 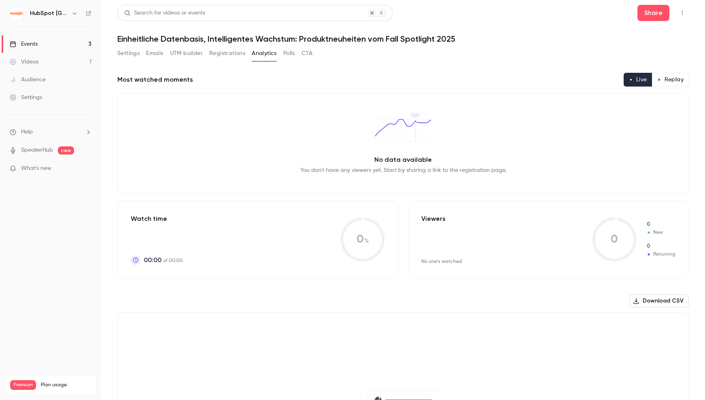 What do you see at coordinates (638, 80) in the screenshot?
I see `button: Live` at bounding box center [638, 80].